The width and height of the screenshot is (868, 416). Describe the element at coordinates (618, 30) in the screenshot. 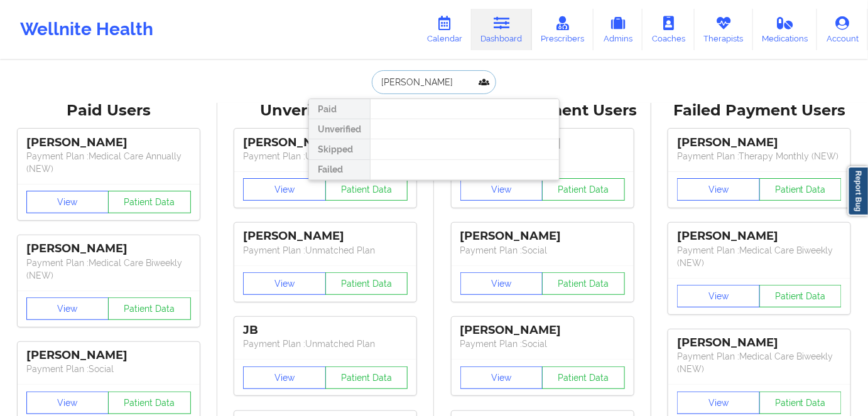

I see `a: Admins` at that location.